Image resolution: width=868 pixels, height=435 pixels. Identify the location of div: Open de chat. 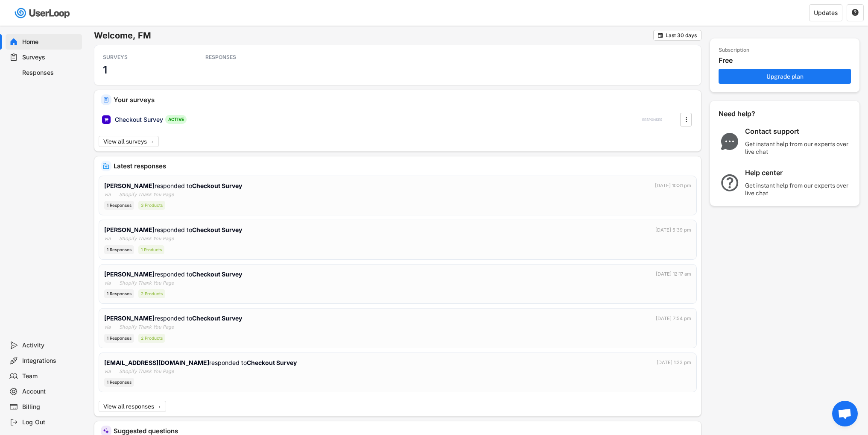
(845, 414).